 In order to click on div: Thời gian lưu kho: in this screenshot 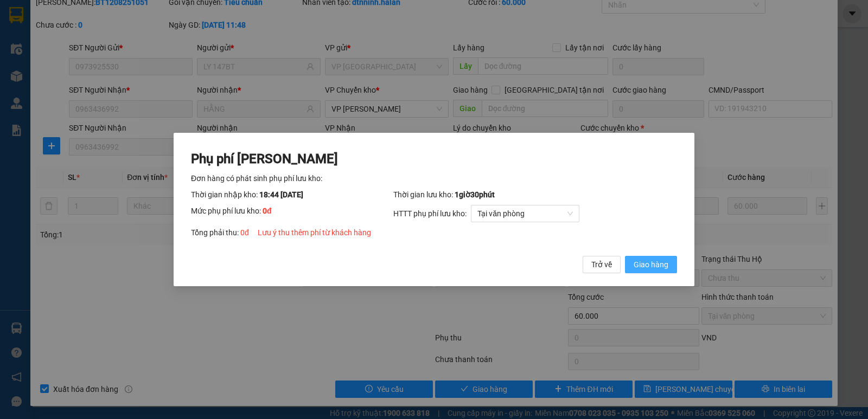, I will do `click(535, 194)`.